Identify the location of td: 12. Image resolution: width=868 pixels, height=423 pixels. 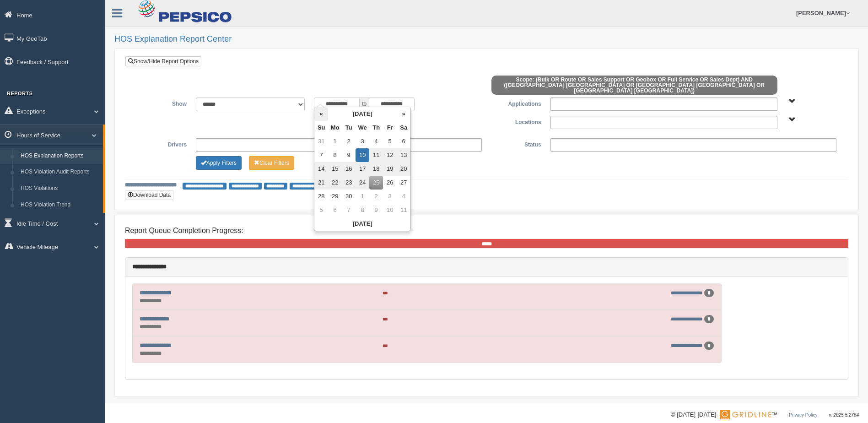
(390, 155).